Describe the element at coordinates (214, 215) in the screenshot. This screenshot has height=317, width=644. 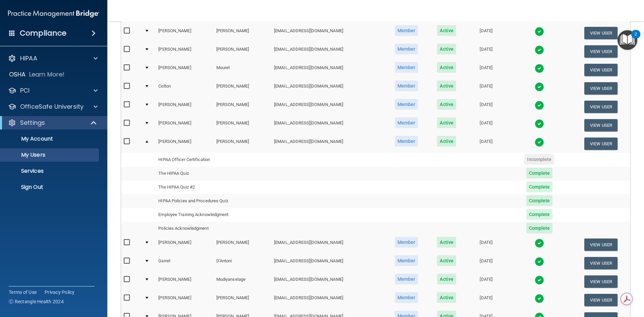
I see `td: Employee Training Acknowledgment` at that location.